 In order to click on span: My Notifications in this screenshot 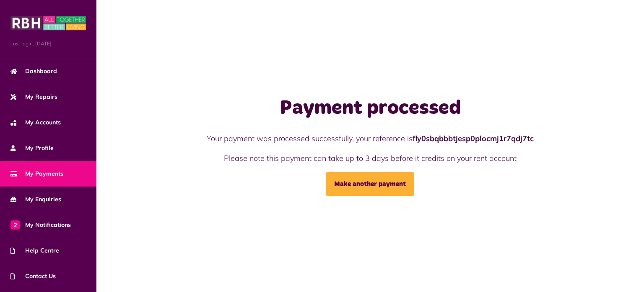, I will do `click(41, 225)`.